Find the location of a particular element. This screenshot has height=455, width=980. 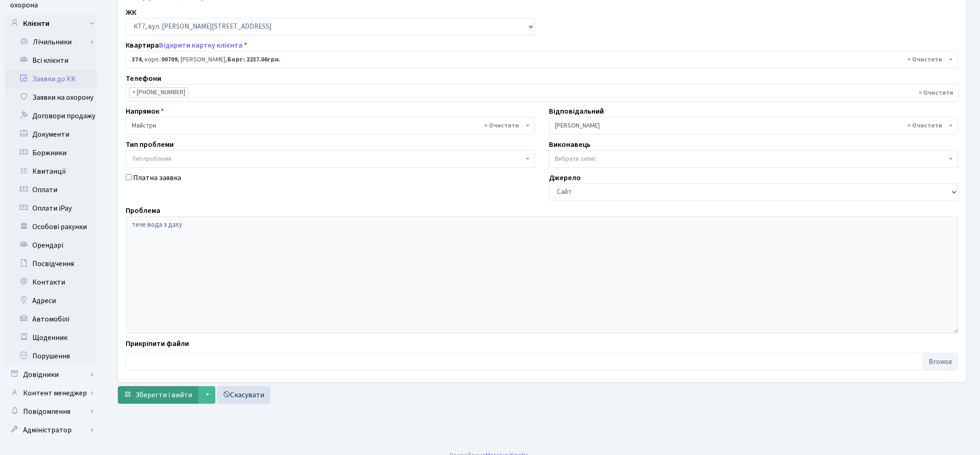

span: Зберегти і вийти is located at coordinates (163, 395).